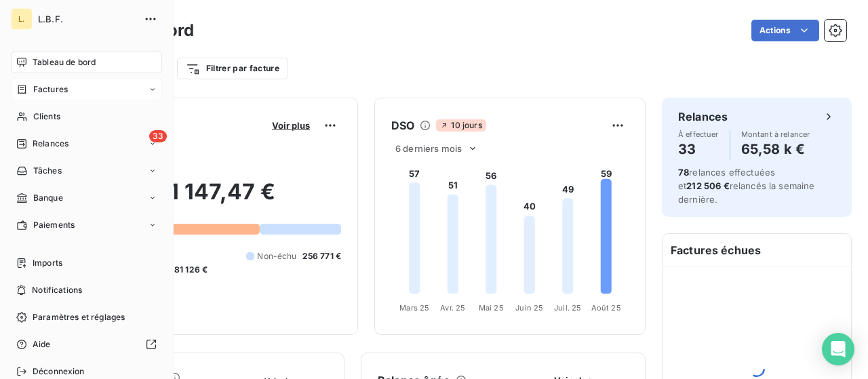  Describe the element at coordinates (428, 148) in the screenshot. I see `span: 6 derniers mois` at that location.